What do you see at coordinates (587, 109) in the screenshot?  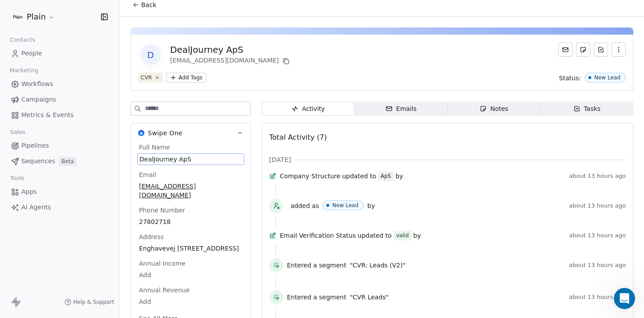 I see `div: Tasks` at bounding box center [587, 109].